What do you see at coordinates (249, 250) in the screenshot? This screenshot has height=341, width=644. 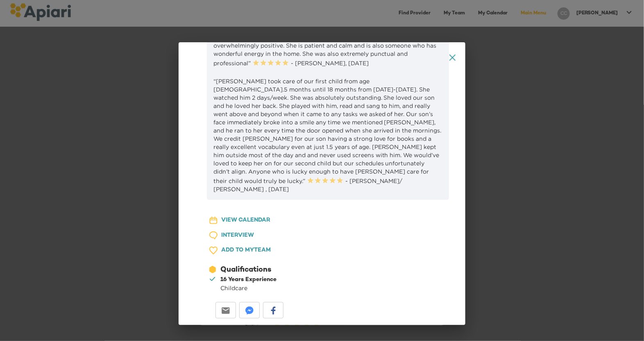 I see `button: ADD TO MYTEAM` at bounding box center [249, 250].